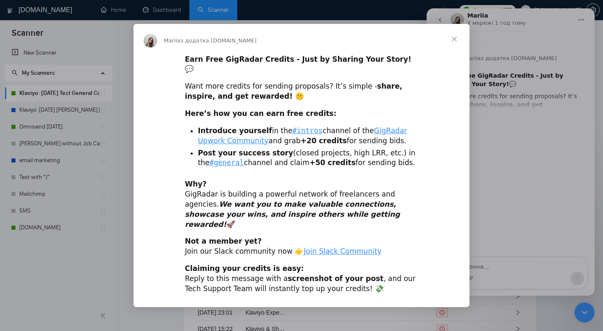  What do you see at coordinates (308, 136) in the screenshot?
I see `li: in the channel of the and grab for sending bids.` at bounding box center [308, 136].